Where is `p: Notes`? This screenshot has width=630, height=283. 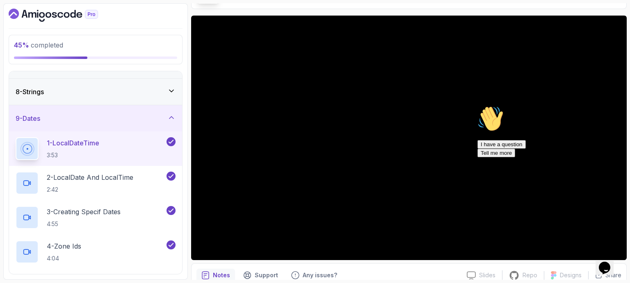 p: Notes is located at coordinates (221, 276).